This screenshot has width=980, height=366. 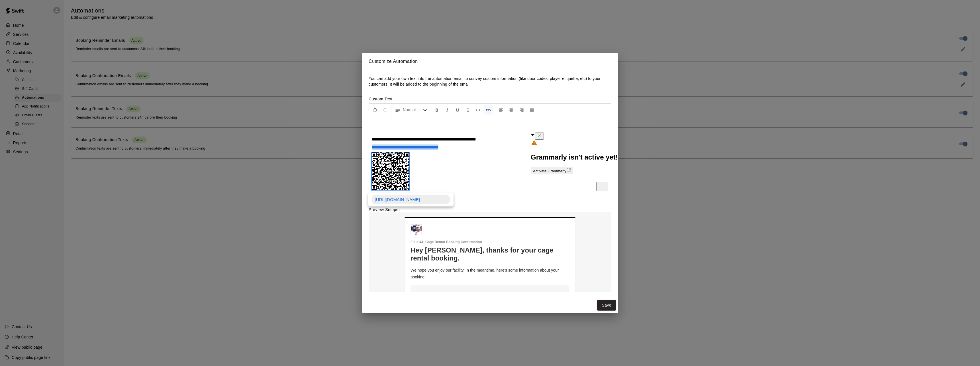 What do you see at coordinates (478, 110) in the screenshot?
I see `button: Insert Code` at bounding box center [478, 110].